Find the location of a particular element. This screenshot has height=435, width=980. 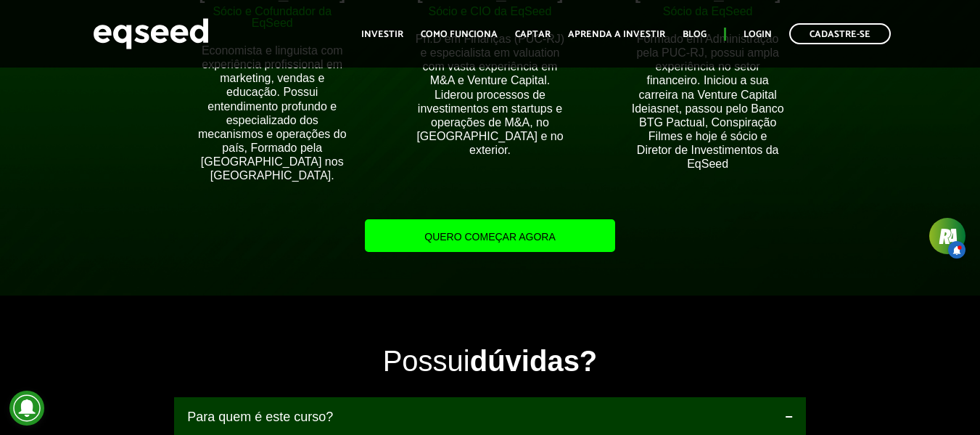

a: Aprenda a investir is located at coordinates (616, 34).